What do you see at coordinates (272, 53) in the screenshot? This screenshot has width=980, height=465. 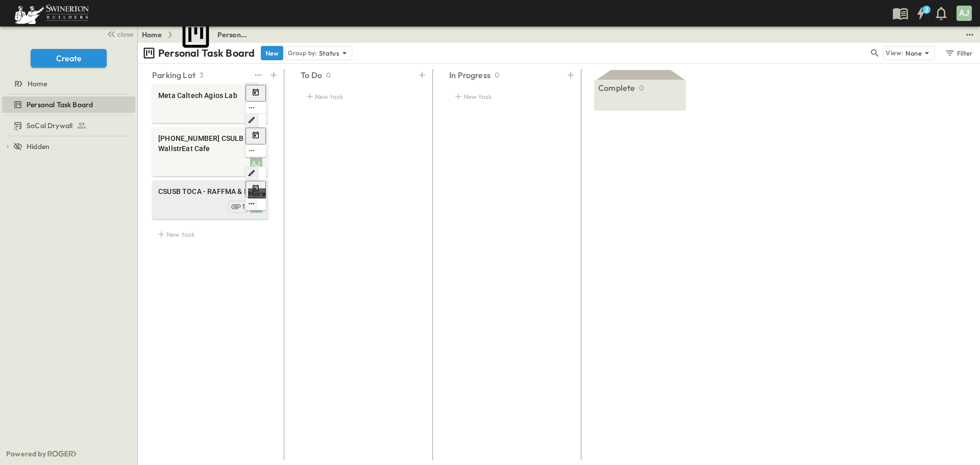 I see `button: New` at bounding box center [272, 53].